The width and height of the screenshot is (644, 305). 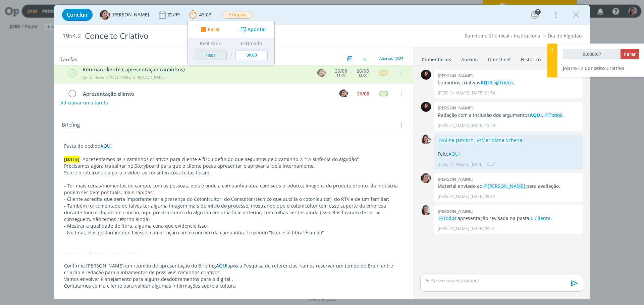 I want to click on span: Criação, so click(x=237, y=15).